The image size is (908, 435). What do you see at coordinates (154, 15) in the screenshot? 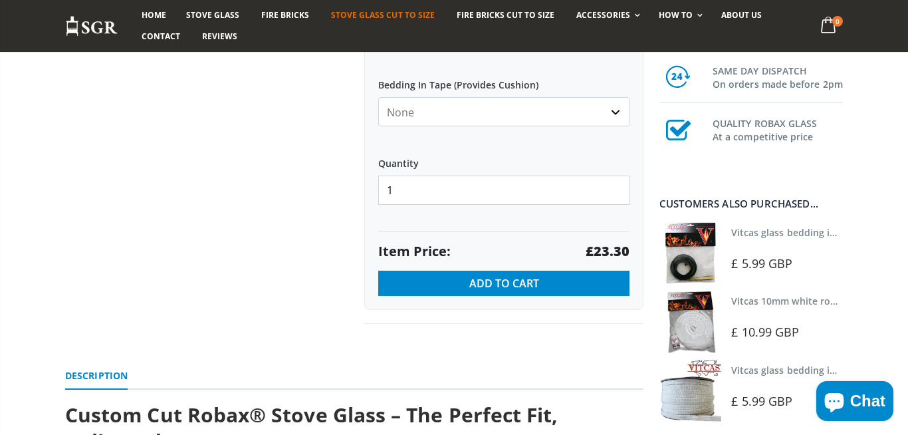
I see `span: Home` at bounding box center [154, 15].